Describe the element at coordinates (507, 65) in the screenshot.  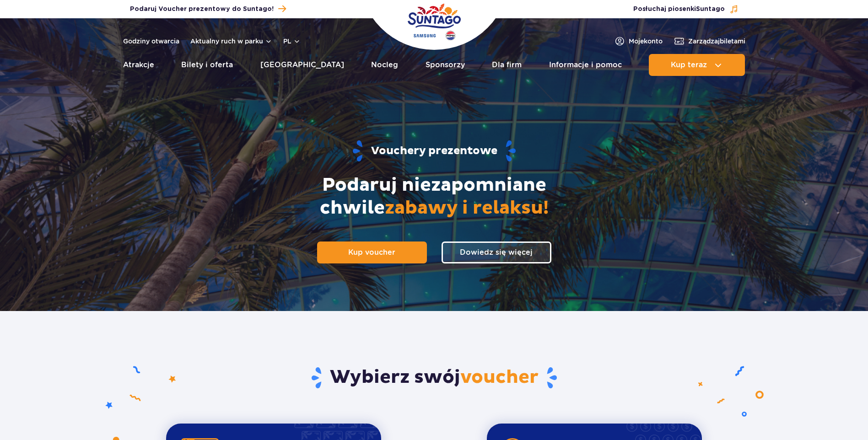
I see `a: Dla firm` at that location.